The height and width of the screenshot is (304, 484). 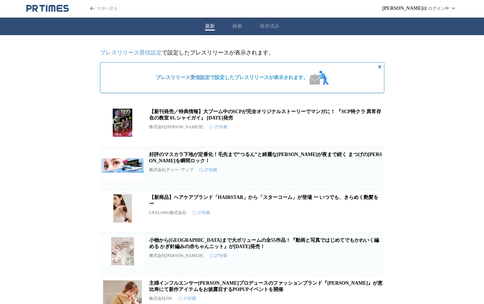 What do you see at coordinates (270, 26) in the screenshot?
I see `button: 保存済み` at bounding box center [270, 26].